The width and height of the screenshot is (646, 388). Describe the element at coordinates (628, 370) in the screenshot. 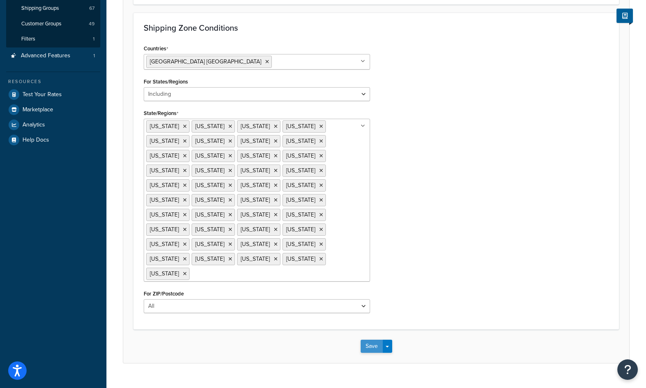

I see `button: Open Resource Center` at that location.